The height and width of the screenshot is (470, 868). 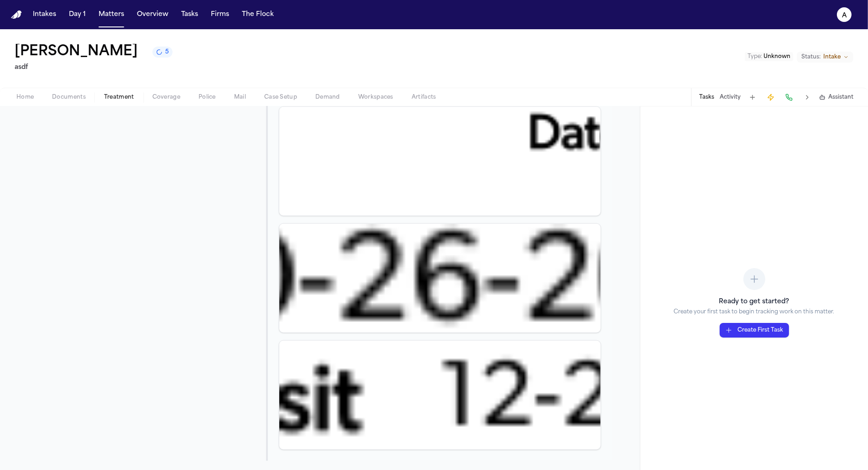 I want to click on img: Document section 18, so click(x=440, y=278).